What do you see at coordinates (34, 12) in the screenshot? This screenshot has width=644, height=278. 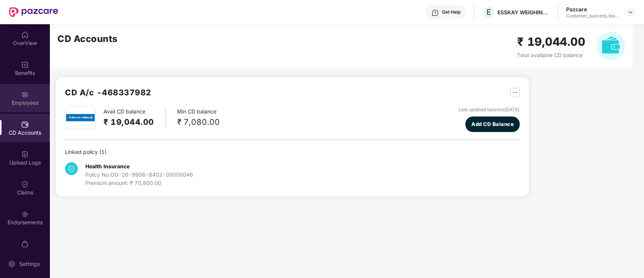 I see `img: New Pazcare Logo` at bounding box center [34, 12].